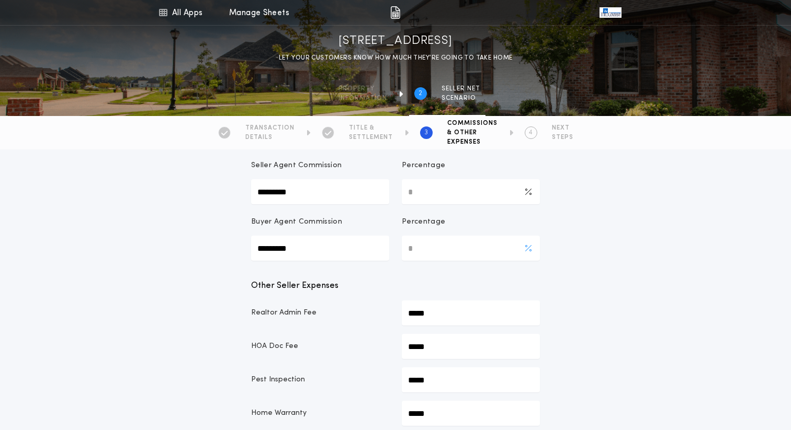 The image size is (791, 430). Describe the element at coordinates (270, 138) in the screenshot. I see `span: DETAILS` at that location.